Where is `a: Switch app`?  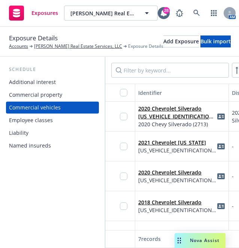
a: Switch app is located at coordinates (214, 13).